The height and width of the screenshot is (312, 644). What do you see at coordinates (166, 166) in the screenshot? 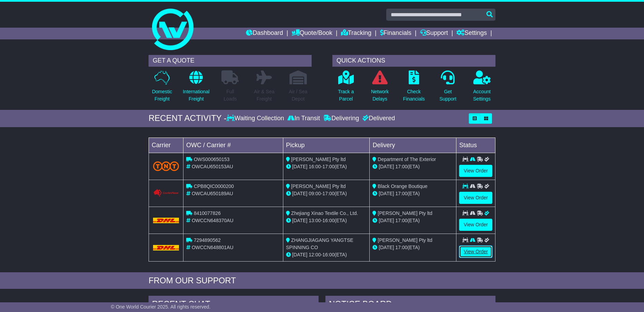
I see `img: TNT_Domestic.png` at bounding box center [166, 166].